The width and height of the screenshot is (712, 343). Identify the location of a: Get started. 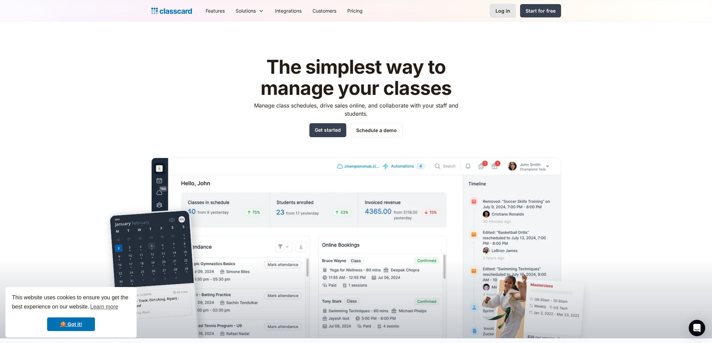
(328, 130).